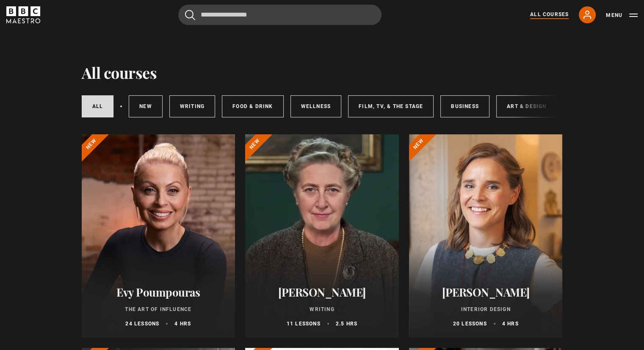 This screenshot has height=350, width=644. I want to click on p: Interior Design, so click(485, 309).